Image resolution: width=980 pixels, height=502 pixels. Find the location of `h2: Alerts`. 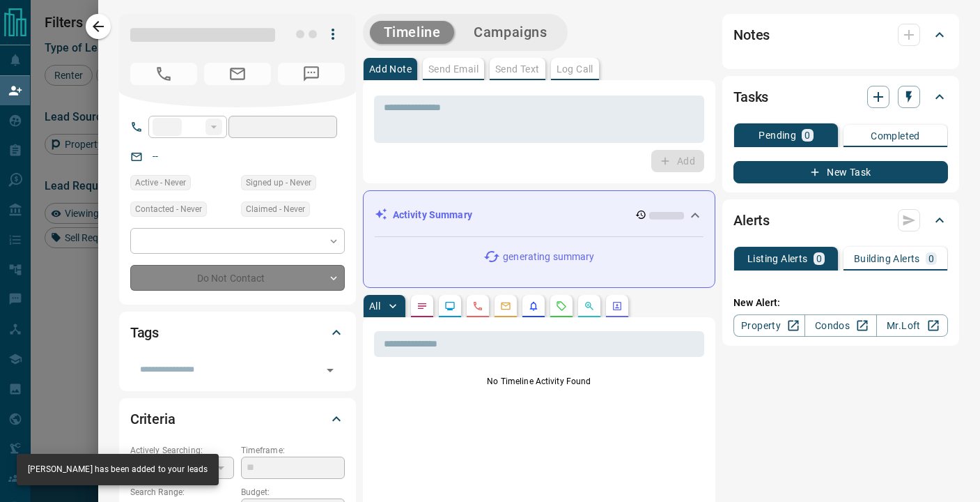

h2: Alerts is located at coordinates (752, 220).